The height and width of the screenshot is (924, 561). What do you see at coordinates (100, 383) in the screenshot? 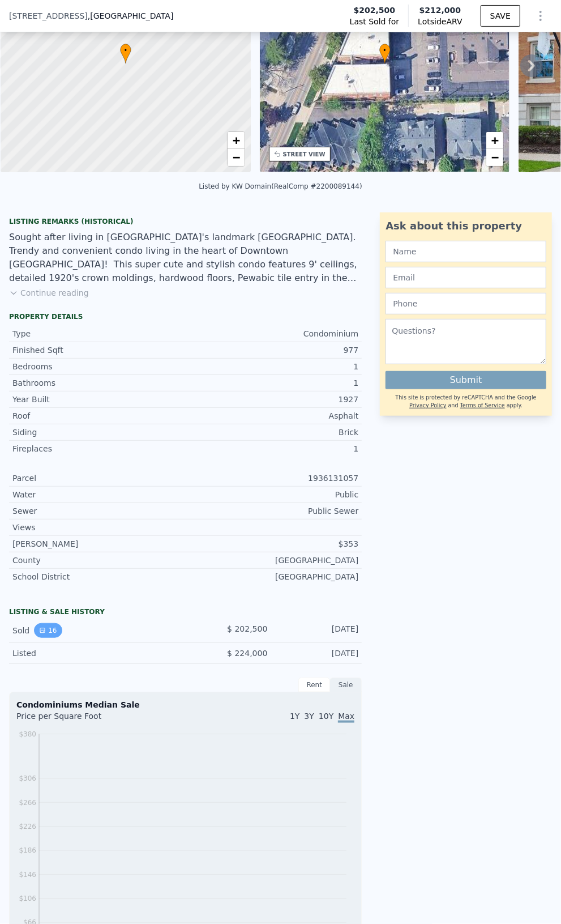
I see `div: Bathrooms` at bounding box center [100, 383].